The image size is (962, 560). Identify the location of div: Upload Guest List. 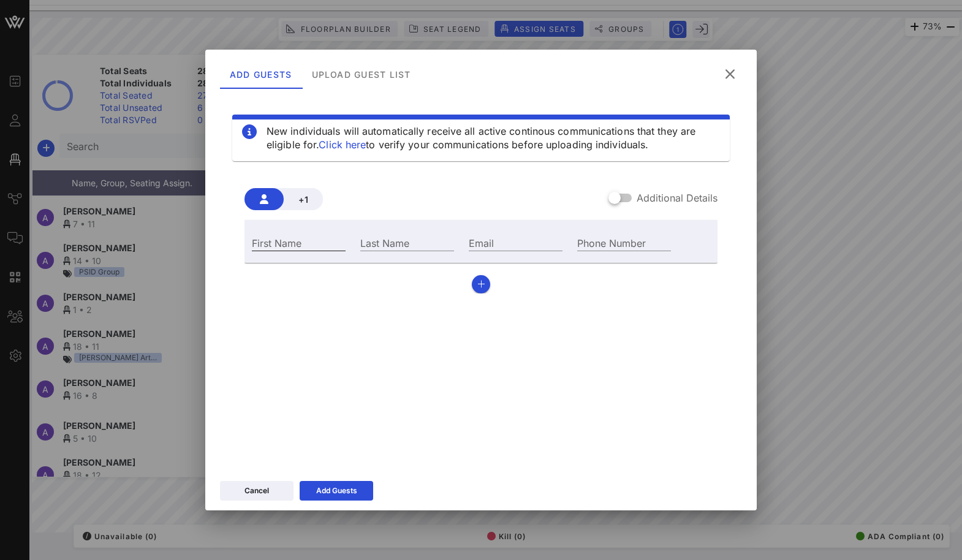
(361, 74).